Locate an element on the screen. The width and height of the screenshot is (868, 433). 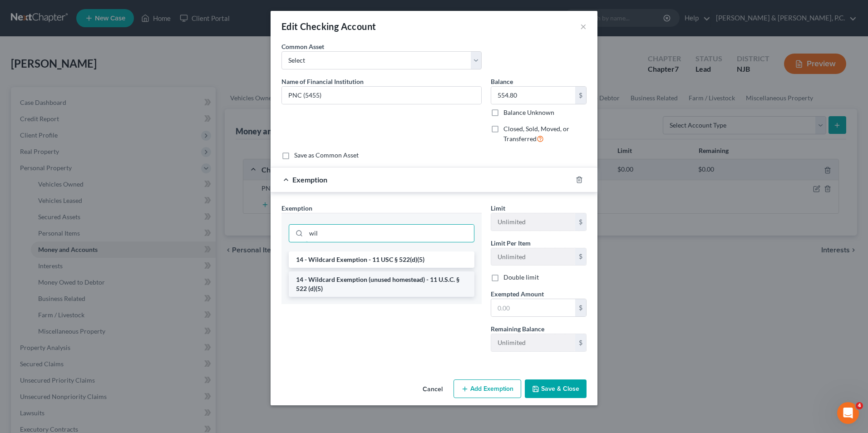
span: Closed, Sold, Moved, or Transferred is located at coordinates (536, 133).